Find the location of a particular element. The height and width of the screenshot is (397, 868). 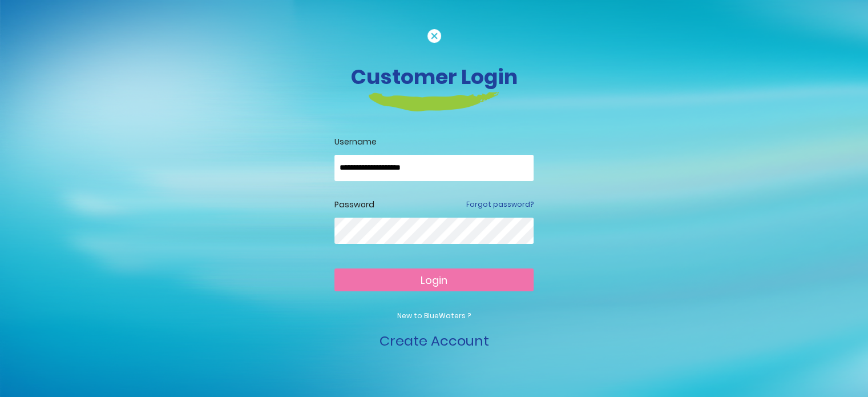

p: New to BlueWaters ? is located at coordinates (434, 316).